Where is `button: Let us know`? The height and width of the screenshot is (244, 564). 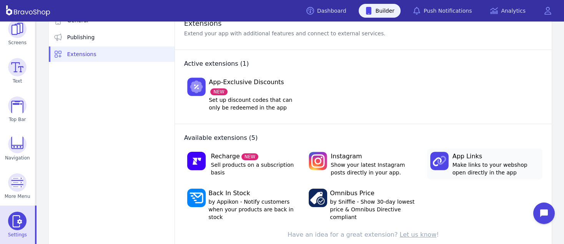 button: Let us know is located at coordinates (418, 235).